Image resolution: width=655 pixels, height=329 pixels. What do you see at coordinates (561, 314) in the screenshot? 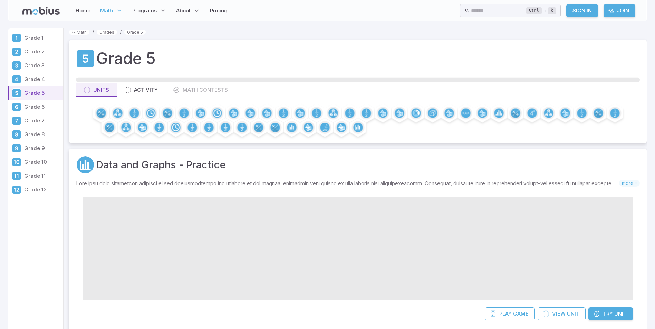
I see `a: ViewUnit` at bounding box center [561, 314].